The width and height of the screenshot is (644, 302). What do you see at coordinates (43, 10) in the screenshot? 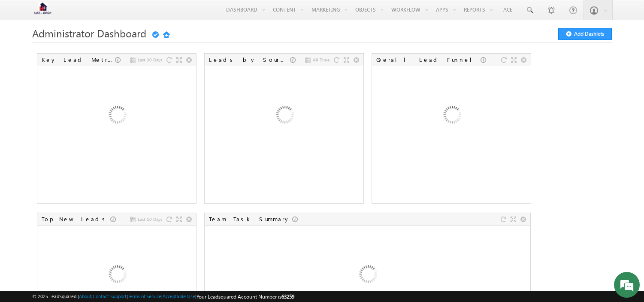
I see `img: Custom Logo` at bounding box center [43, 10].